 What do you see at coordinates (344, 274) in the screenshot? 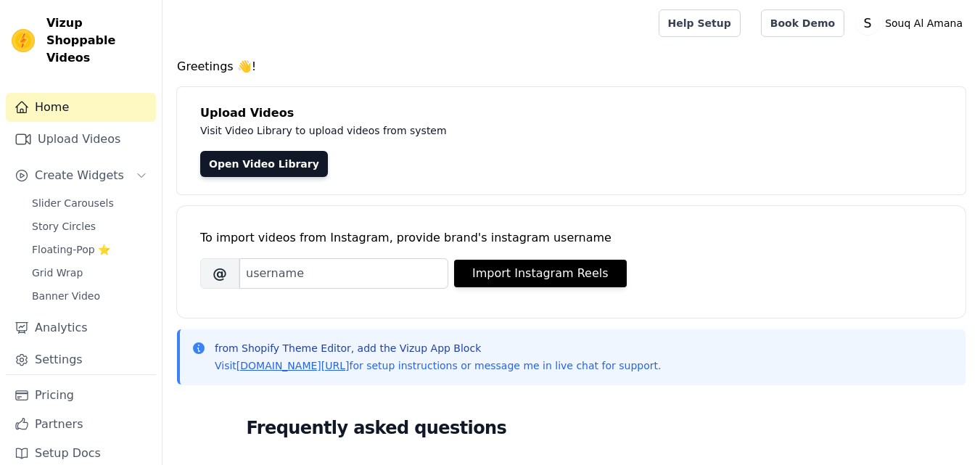
I see `input: username` at bounding box center [344, 274].